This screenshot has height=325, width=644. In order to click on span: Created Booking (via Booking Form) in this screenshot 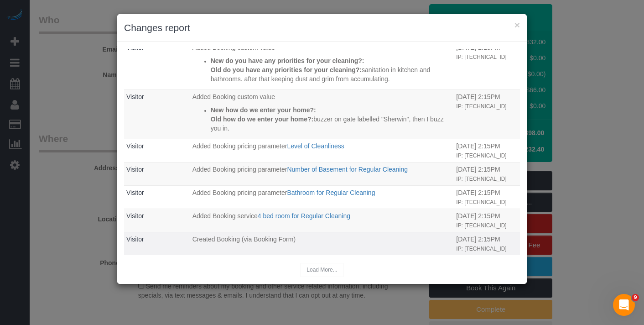, I will do `click(244, 239)`.